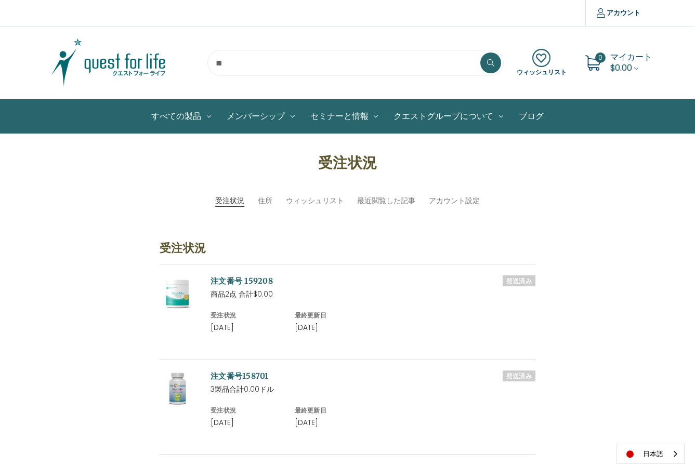  I want to click on p: 商品2点 合計$0.00, so click(373, 294).